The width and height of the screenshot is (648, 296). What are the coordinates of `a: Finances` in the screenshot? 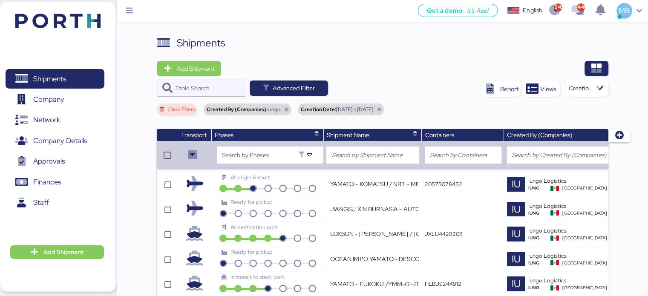 It's located at (55, 182).